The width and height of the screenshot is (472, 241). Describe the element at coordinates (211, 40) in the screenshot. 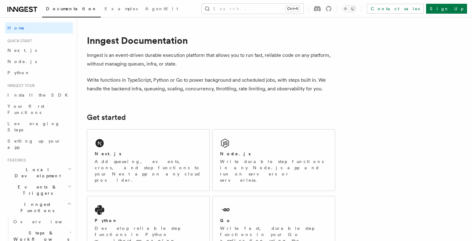

I see `h1: Inngest Documentation` at that location.